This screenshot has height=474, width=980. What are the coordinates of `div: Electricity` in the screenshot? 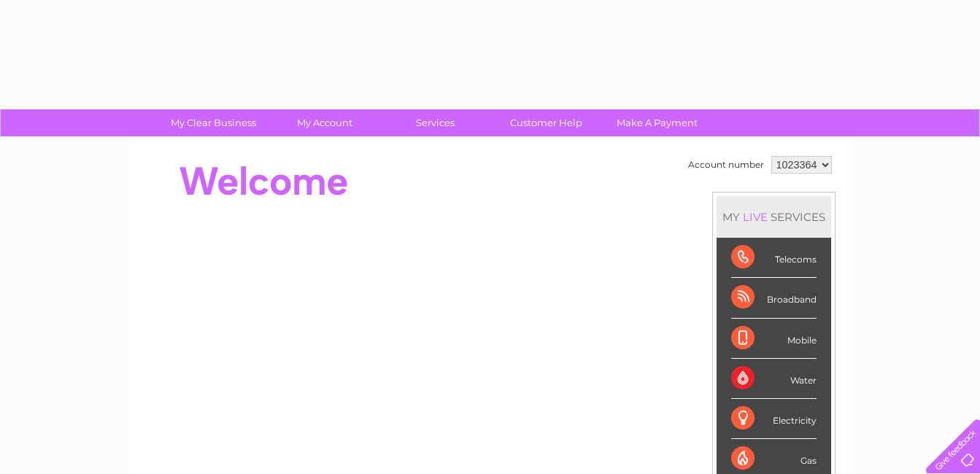 It's located at (774, 419).